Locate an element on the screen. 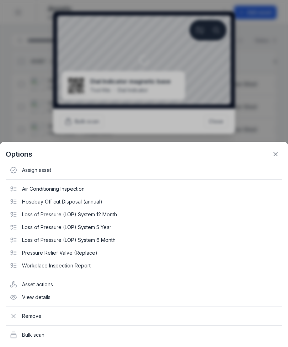 This screenshot has width=288, height=347. div: Asset actions is located at coordinates (144, 285).